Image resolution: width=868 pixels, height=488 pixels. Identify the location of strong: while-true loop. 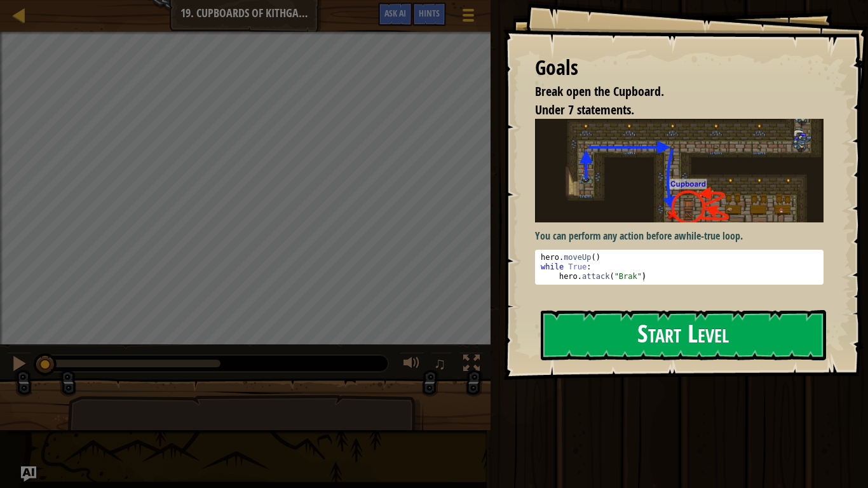
(709, 236).